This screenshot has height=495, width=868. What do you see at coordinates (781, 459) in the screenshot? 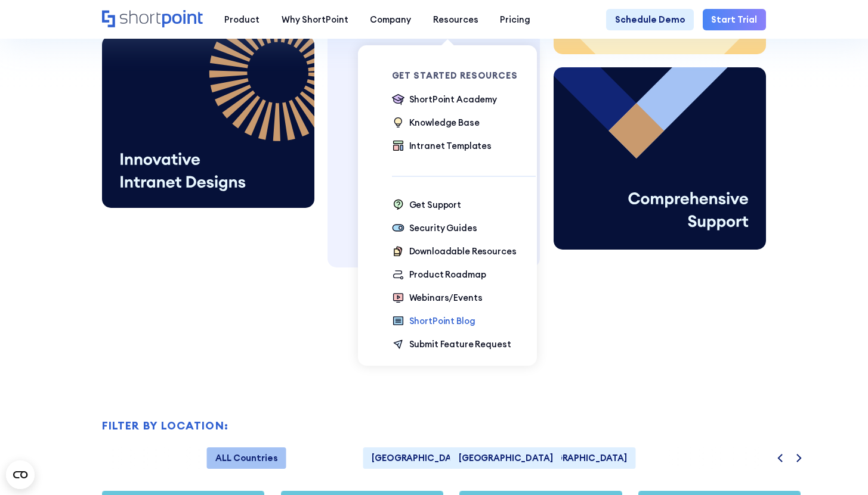
I see `button: Previous` at bounding box center [781, 459].